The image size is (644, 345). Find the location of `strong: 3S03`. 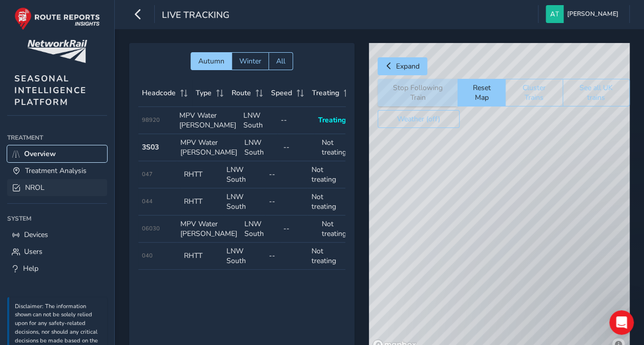

strong: 3S03 is located at coordinates (150, 147).